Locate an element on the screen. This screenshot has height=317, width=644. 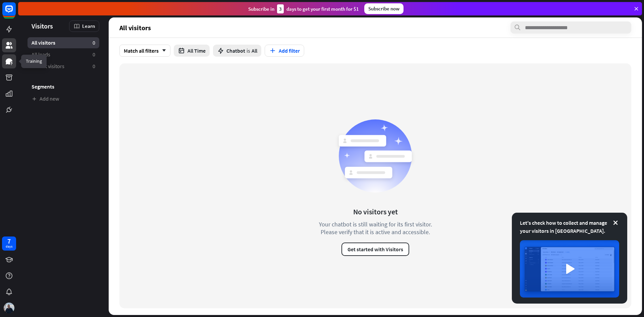
div: Subscribe in days to get your first month for $1 is located at coordinates (304, 9).